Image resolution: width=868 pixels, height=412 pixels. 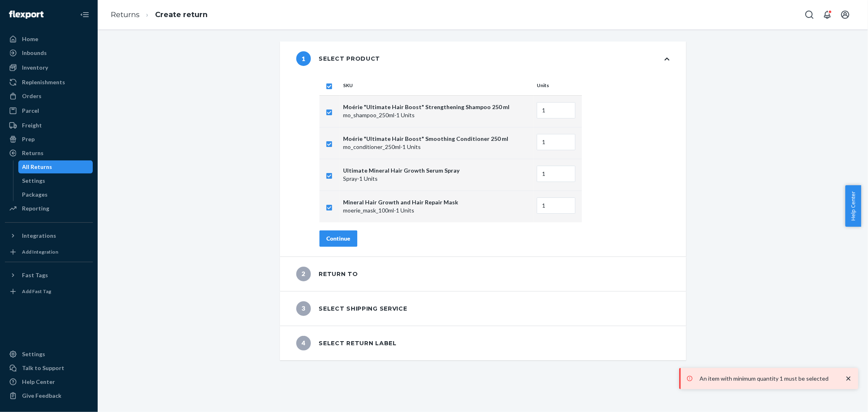 What do you see at coordinates (159, 15) in the screenshot?
I see `ol: breadcrumbs` at bounding box center [159, 15].